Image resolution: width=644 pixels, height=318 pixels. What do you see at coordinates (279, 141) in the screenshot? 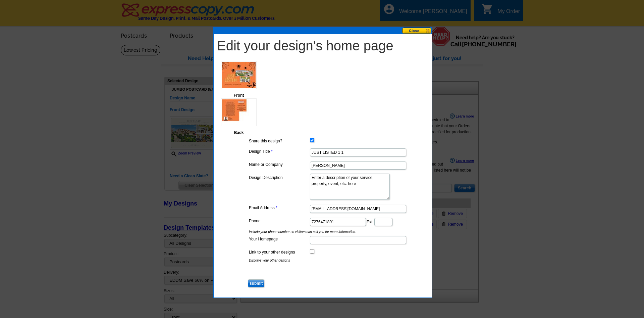
I see `label: Share this design?` at bounding box center [279, 141].